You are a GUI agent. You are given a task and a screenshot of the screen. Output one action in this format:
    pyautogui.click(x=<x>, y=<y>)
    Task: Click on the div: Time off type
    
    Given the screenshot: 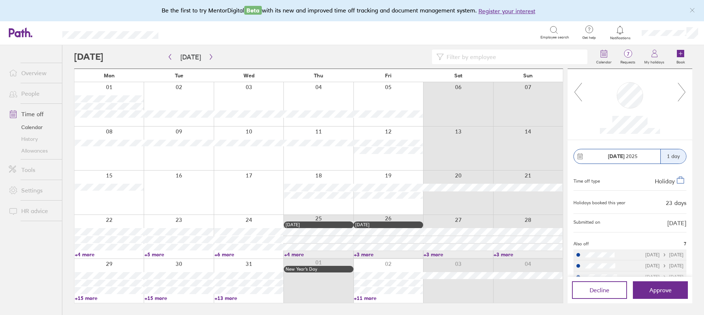 What is the action you would take?
    pyautogui.click(x=586, y=180)
    